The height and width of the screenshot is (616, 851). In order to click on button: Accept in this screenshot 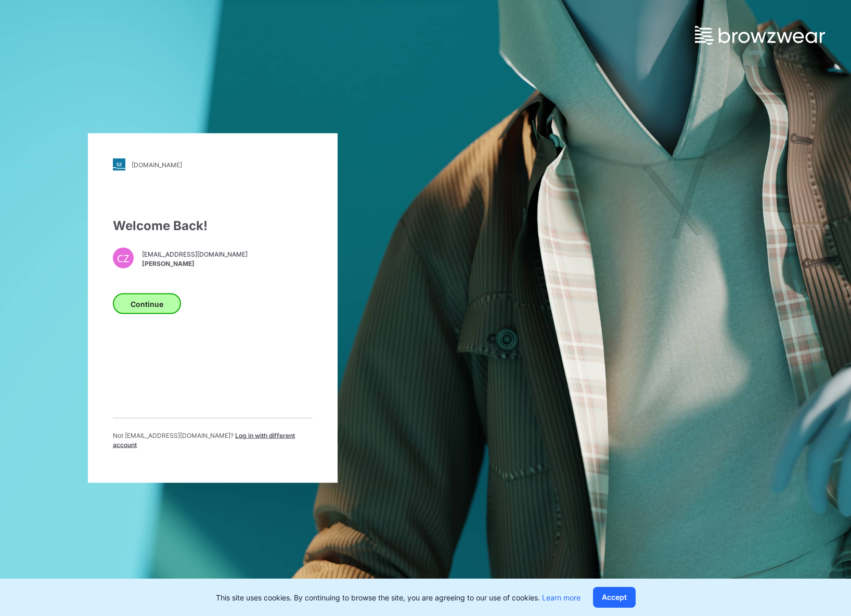, I will do `click(614, 598)`.